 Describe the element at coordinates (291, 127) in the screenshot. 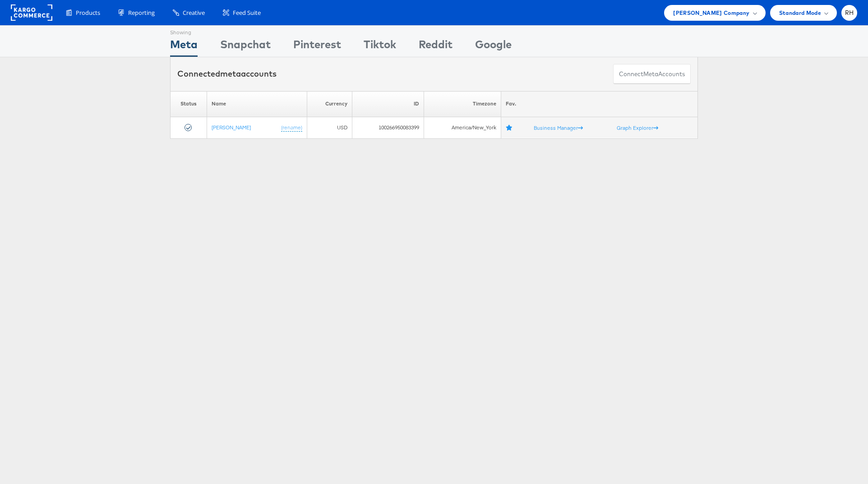

I see `a: (rename)` at that location.